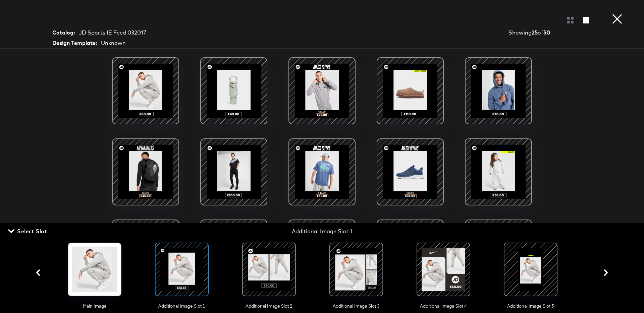 This screenshot has height=313, width=644. I want to click on div: Unknown, so click(113, 43).